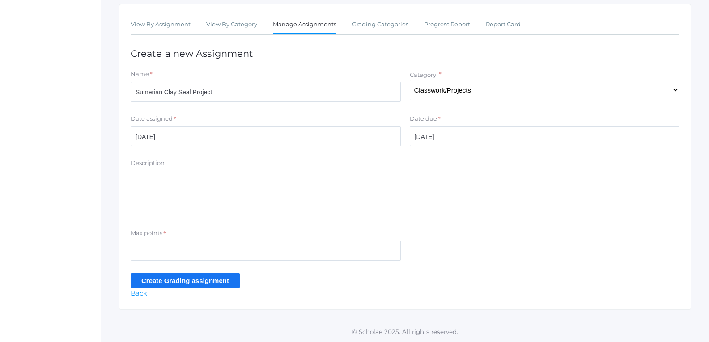 The height and width of the screenshot is (342, 709). I want to click on label: Name, so click(140, 74).